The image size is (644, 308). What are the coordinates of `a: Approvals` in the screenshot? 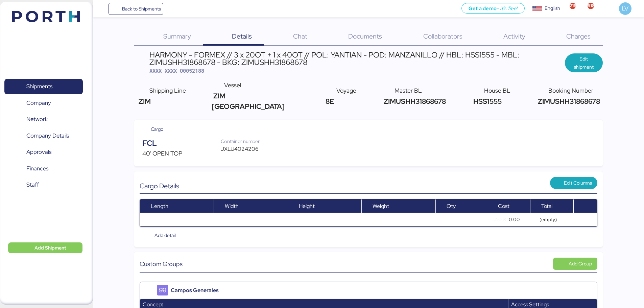 It's located at (44, 152).